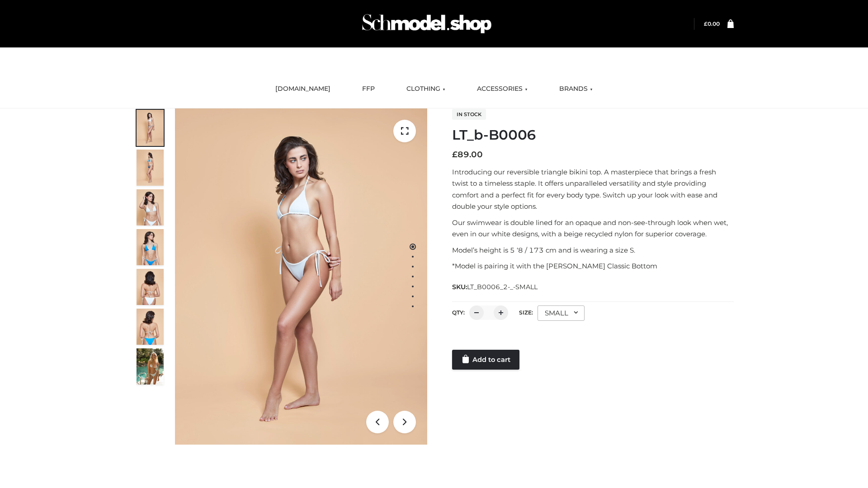  Describe the element at coordinates (150, 327) in the screenshot. I see `img: ArielClassicBikiniTop_CloudNine_AzureSky_OW114ECO_8-scaled.jpg` at that location.